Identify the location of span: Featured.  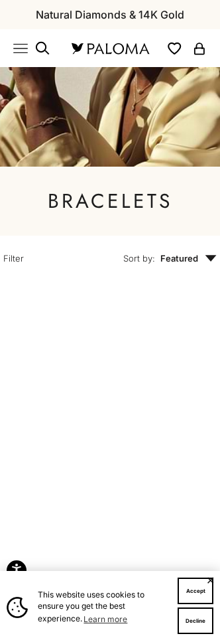
(188, 258).